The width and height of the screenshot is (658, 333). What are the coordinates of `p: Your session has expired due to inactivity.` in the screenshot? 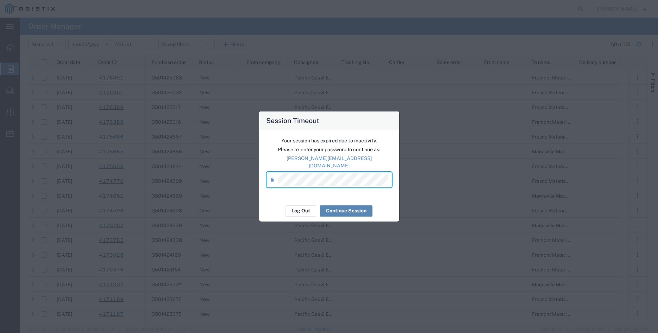 It's located at (329, 141).